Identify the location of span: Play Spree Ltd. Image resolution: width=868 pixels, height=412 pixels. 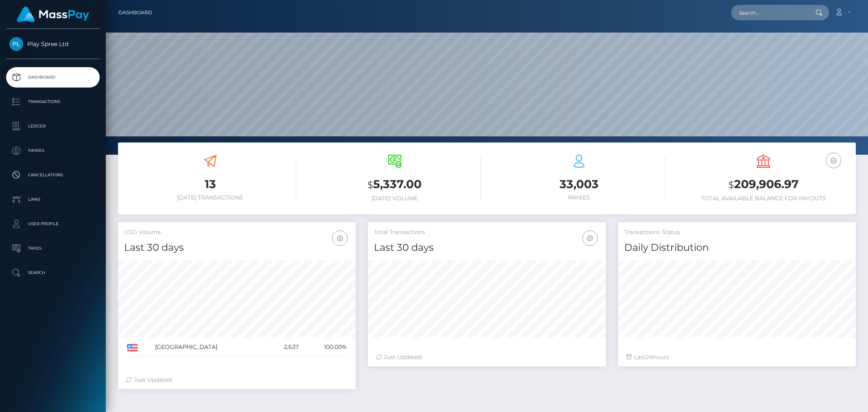
(53, 44).